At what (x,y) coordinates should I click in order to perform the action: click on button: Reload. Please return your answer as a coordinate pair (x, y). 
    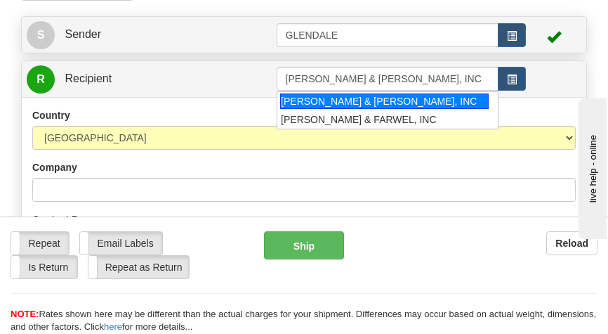
    Looking at the image, I should click on (572, 243).